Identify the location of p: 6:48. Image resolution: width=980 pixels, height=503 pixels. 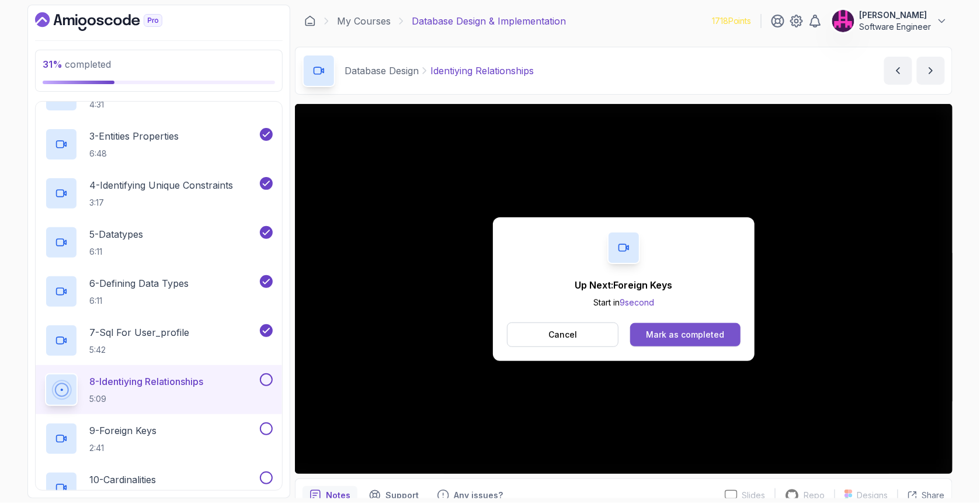
(134, 153).